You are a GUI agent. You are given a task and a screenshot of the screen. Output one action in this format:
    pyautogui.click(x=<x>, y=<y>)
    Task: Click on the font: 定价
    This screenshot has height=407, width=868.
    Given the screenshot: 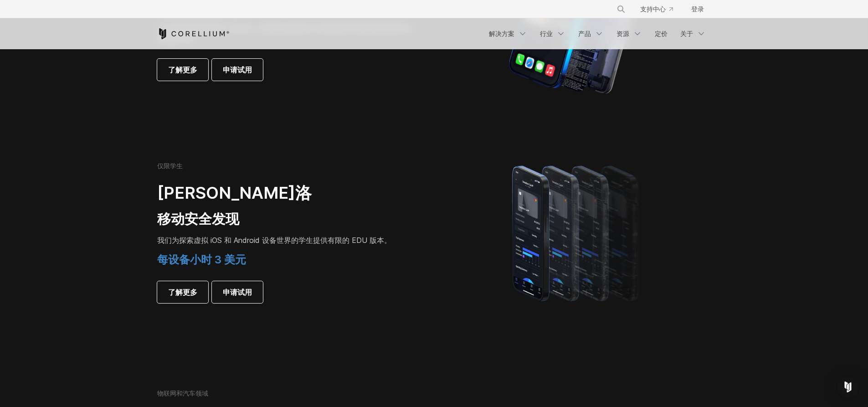 What is the action you would take?
    pyautogui.click(x=661, y=33)
    